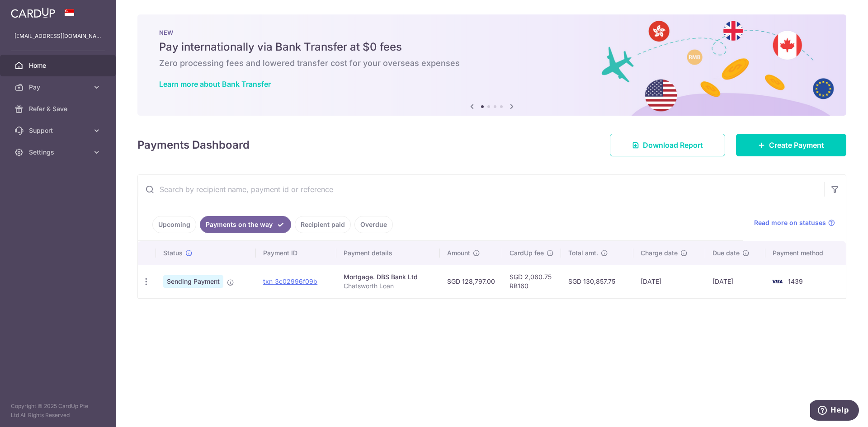  What do you see at coordinates (492, 33) in the screenshot?
I see `p: NEW` at bounding box center [492, 33].